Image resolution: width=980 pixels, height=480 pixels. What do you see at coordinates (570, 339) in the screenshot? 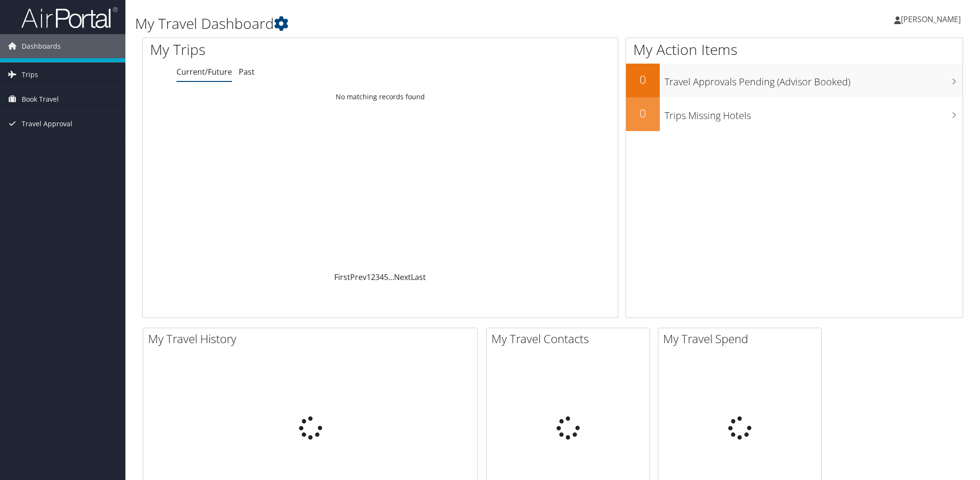
I see `h2: My Travel Contacts` at bounding box center [570, 339].